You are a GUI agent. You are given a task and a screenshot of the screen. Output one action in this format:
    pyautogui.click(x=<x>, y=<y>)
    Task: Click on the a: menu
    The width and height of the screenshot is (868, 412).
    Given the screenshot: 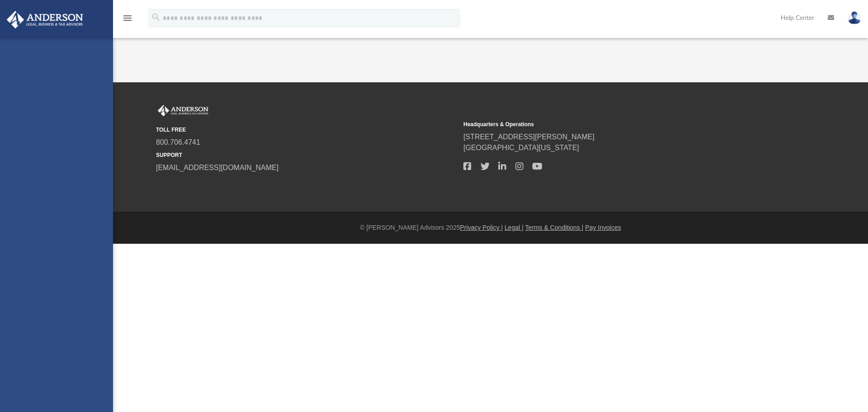 What is the action you would take?
    pyautogui.click(x=127, y=20)
    